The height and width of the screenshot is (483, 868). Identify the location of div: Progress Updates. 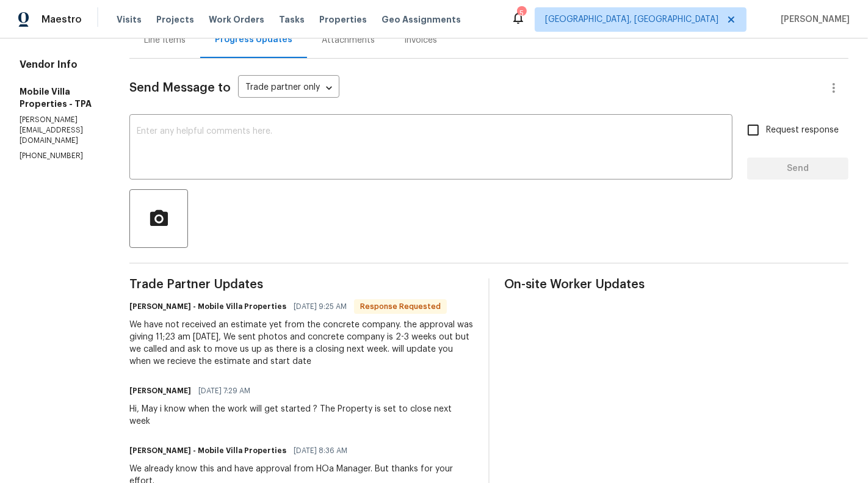
(253, 40).